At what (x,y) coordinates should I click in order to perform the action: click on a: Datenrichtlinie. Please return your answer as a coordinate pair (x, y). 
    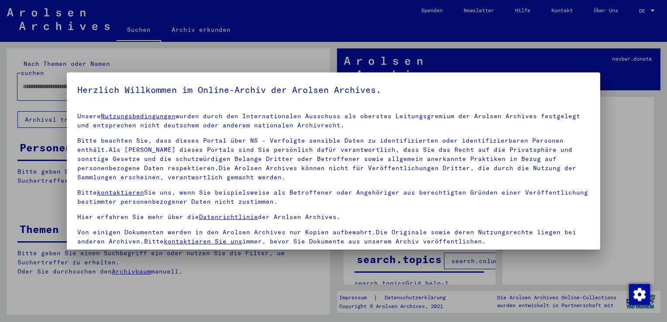
    Looking at the image, I should click on (228, 217).